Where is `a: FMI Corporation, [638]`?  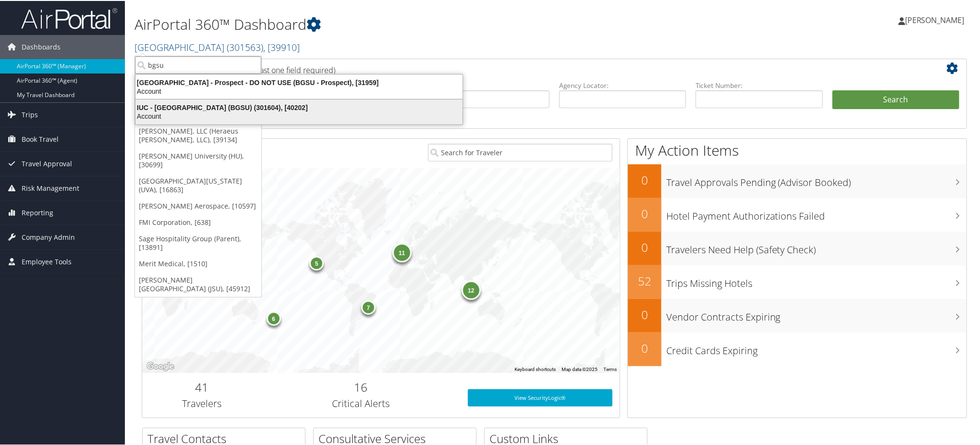
a: FMI Corporation, [638] is located at coordinates (198, 222).